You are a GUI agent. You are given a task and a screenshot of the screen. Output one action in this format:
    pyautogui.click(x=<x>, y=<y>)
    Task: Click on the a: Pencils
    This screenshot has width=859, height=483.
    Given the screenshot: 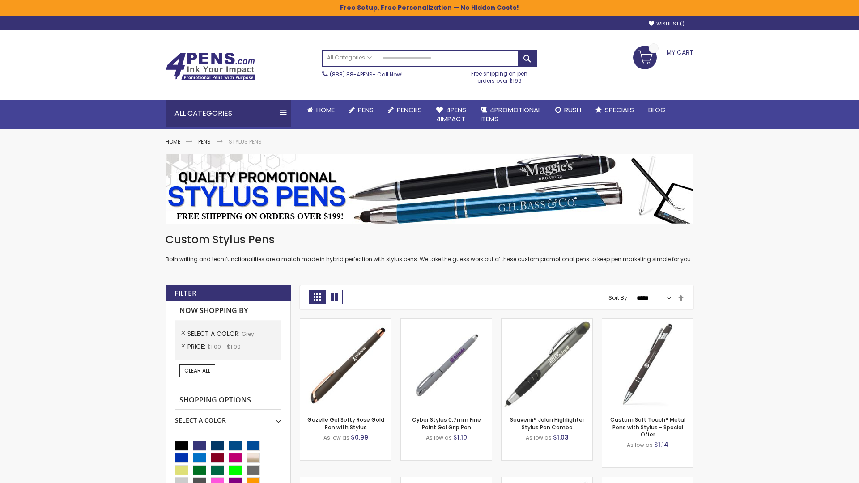 What is the action you would take?
    pyautogui.click(x=405, y=110)
    